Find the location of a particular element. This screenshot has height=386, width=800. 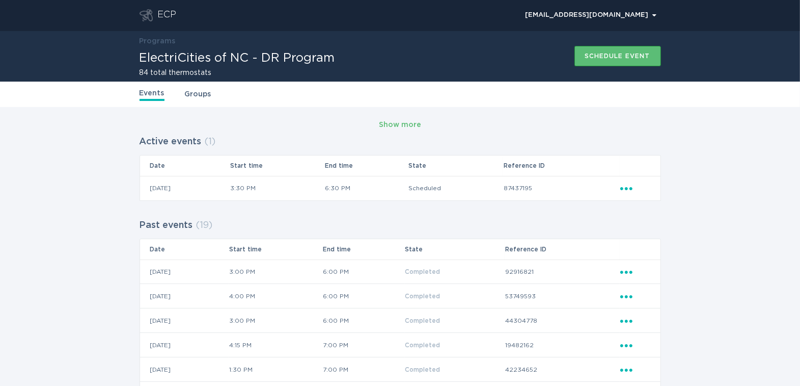

td: 87437195 is located at coordinates (561, 188).